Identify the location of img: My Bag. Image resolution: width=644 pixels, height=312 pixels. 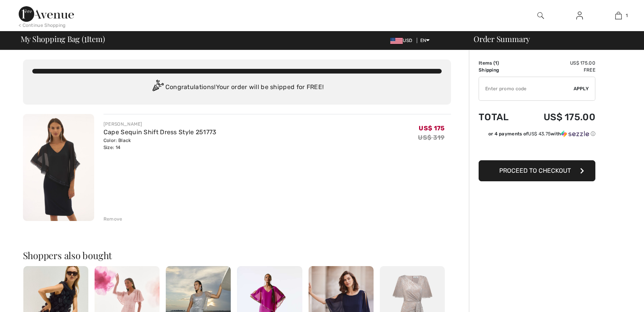
(618, 16).